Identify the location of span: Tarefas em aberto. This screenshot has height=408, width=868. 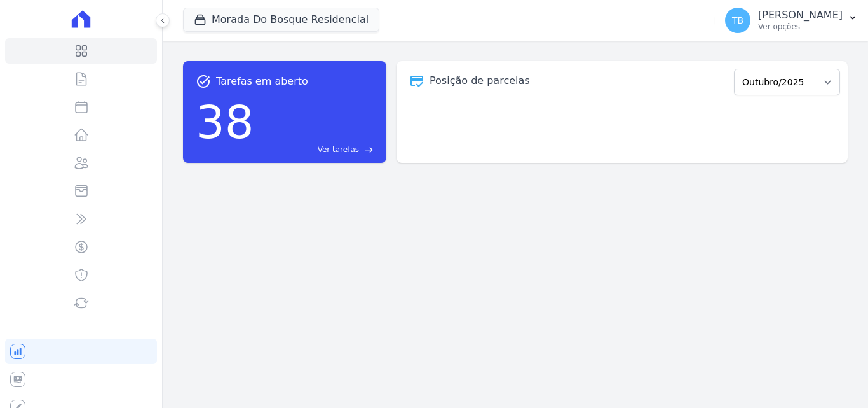
(262, 81).